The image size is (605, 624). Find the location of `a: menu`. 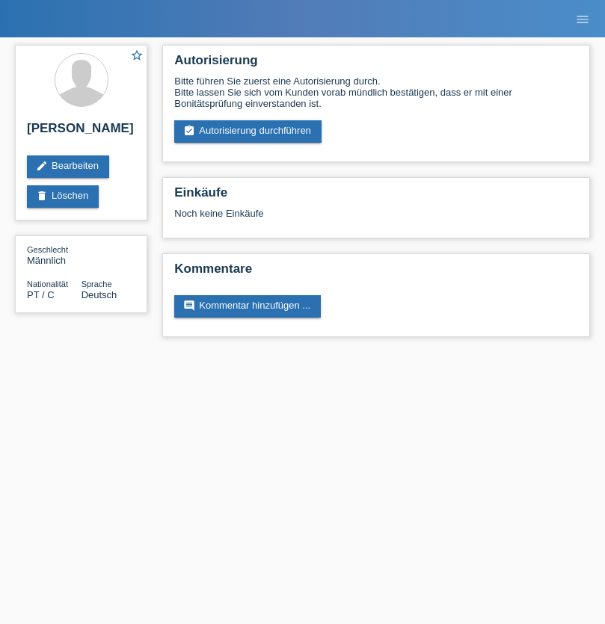

a: menu is located at coordinates (582, 19).